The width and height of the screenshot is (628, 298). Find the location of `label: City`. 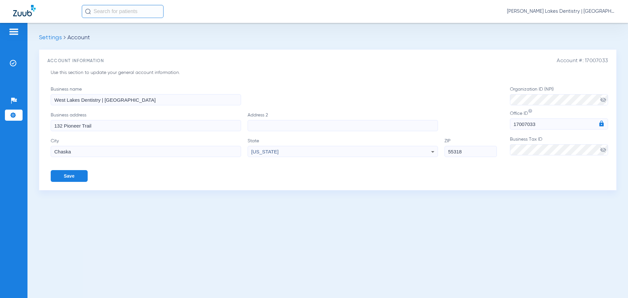

label: City is located at coordinates (149, 147).